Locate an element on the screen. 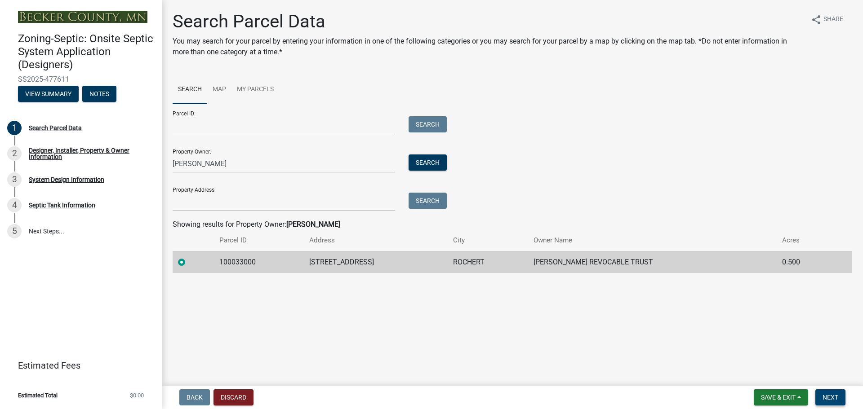  div: 3 is located at coordinates (14, 180).